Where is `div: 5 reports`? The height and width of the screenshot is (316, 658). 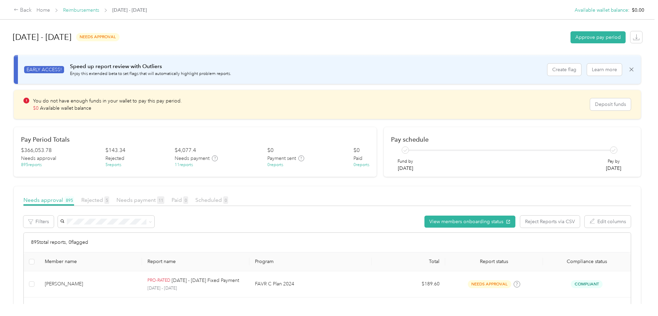
div: 5 reports is located at coordinates (113, 165).